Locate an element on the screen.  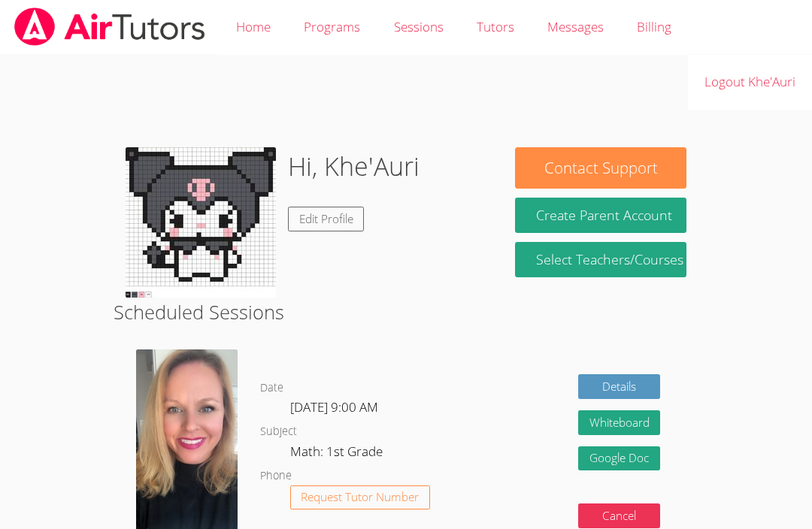
img: IMG_0035.jpeg is located at coordinates (201, 223).